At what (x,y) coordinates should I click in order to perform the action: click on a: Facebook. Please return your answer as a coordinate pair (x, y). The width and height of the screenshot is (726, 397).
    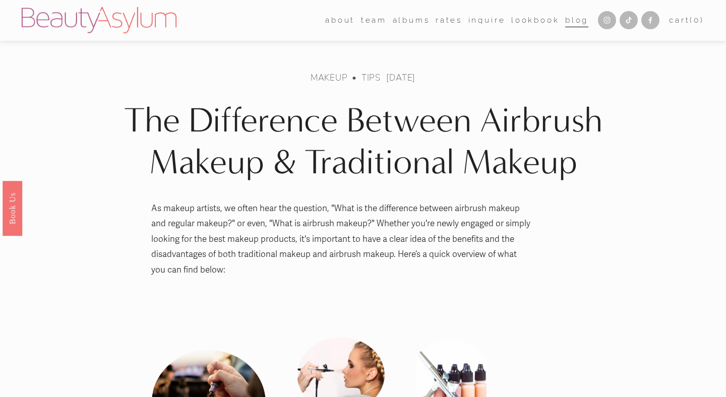
    Looking at the image, I should click on (650, 20).